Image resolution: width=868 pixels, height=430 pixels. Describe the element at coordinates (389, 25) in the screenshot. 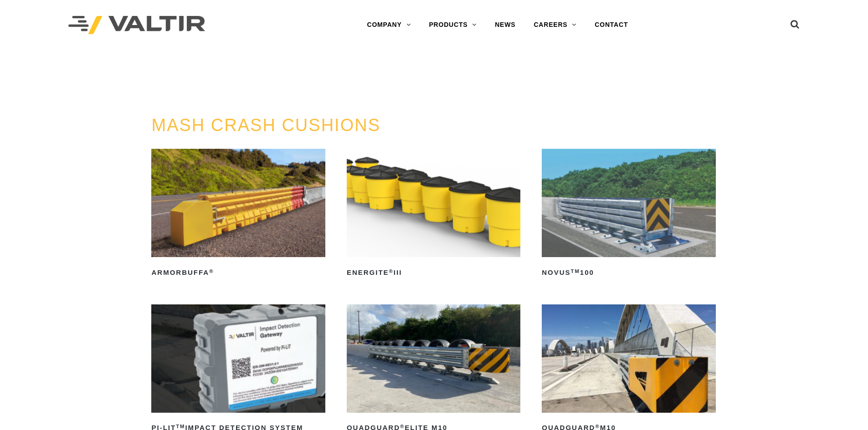

I see `a: COMPANY` at that location.